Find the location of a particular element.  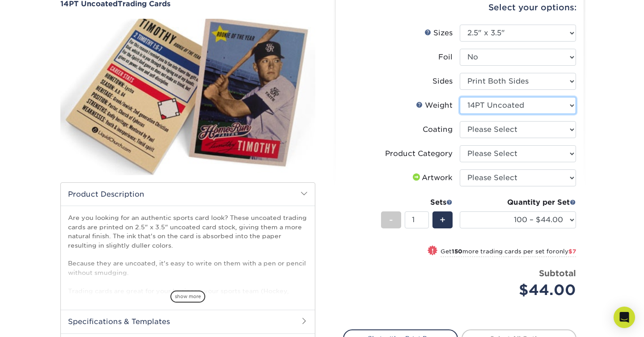

div: Foil is located at coordinates (445, 57).